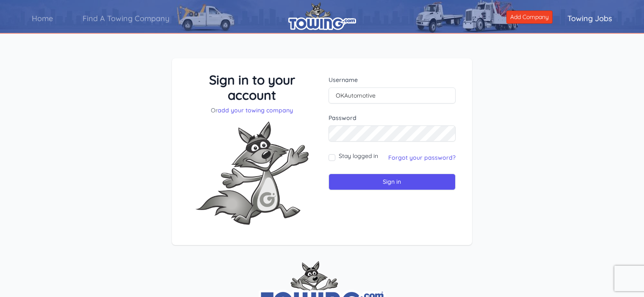  What do you see at coordinates (529, 17) in the screenshot?
I see `a: Add Company` at bounding box center [529, 17].